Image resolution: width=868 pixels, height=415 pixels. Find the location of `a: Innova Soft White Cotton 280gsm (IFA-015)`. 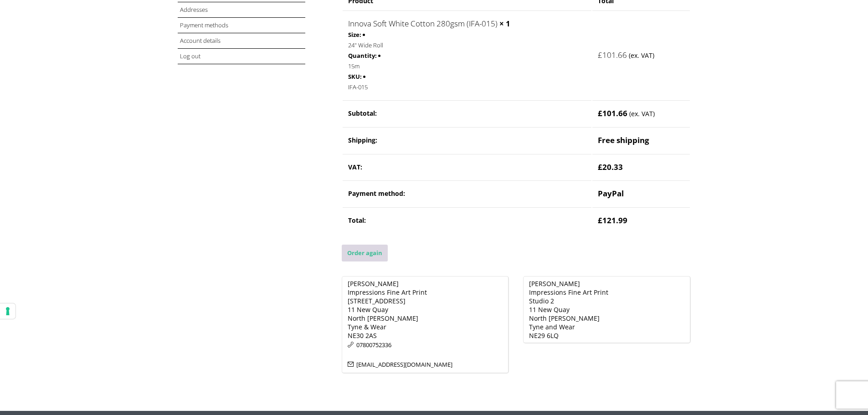

a: Innova Soft White Cotton 280gsm (IFA-015) is located at coordinates (423, 23).